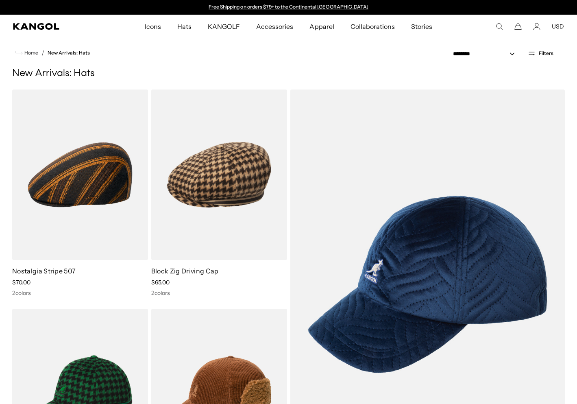 The image size is (577, 404). I want to click on span: Apparel, so click(321, 26).